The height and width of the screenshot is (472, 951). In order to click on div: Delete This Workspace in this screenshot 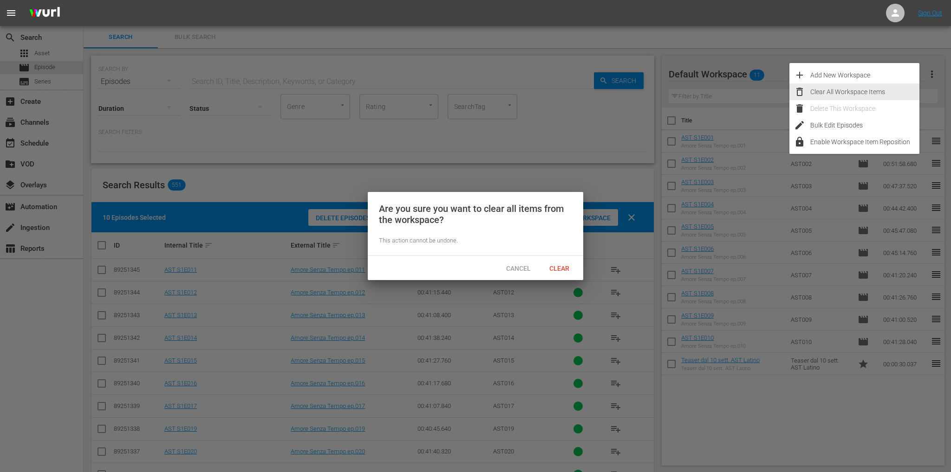, I will do `click(864, 109)`.